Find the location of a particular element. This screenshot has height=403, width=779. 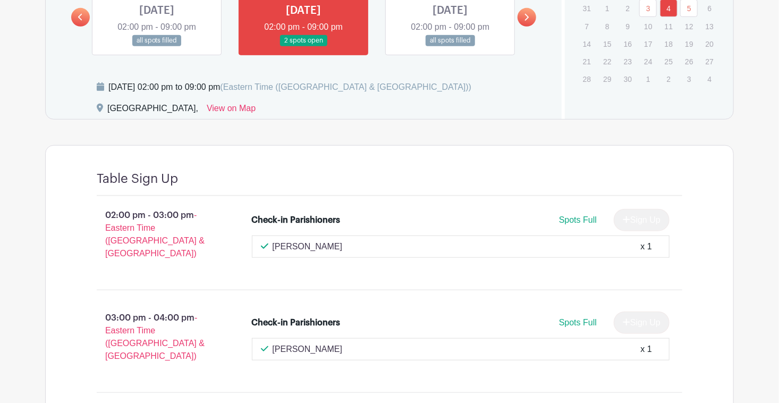

p: 1 is located at coordinates (648, 79).